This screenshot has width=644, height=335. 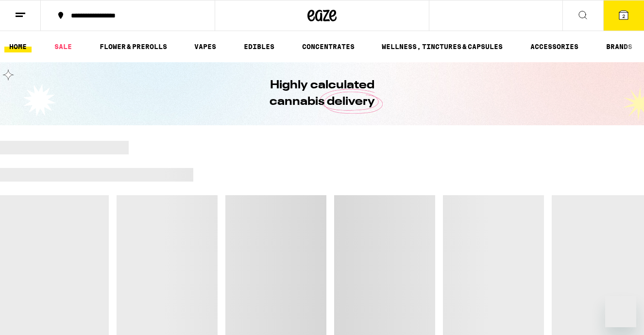 I want to click on a: EDIBLES, so click(x=258, y=47).